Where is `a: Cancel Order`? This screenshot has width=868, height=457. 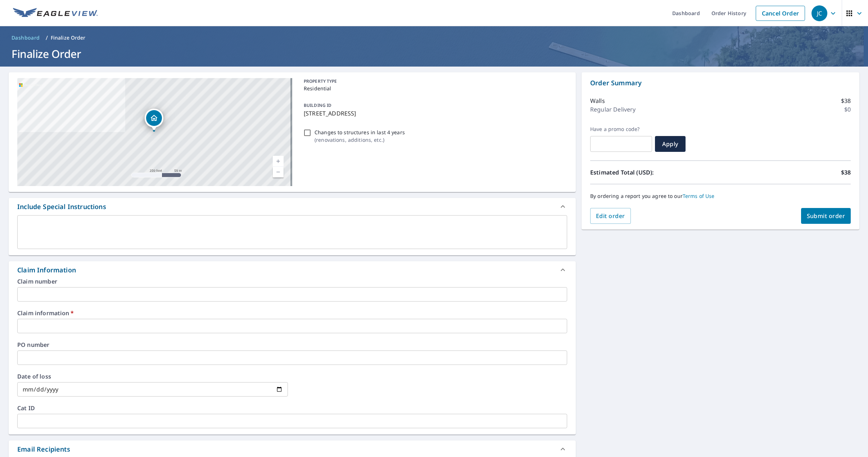
a: Cancel Order is located at coordinates (781, 13).